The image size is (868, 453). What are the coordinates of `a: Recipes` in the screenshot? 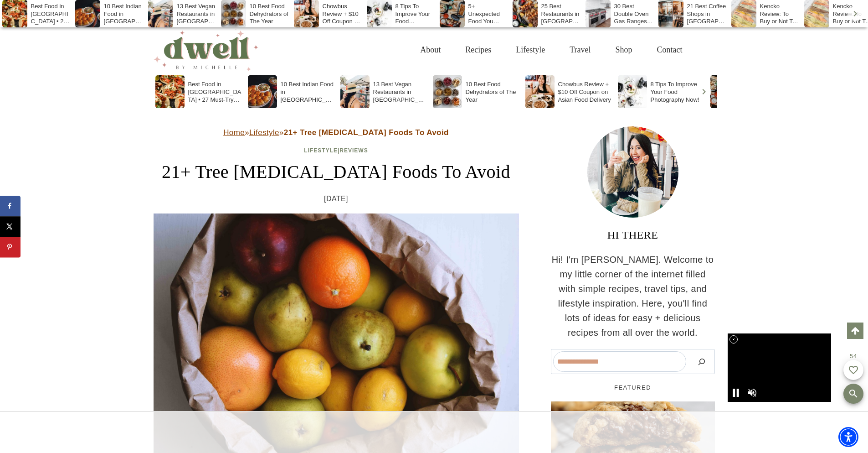 It's located at (478, 50).